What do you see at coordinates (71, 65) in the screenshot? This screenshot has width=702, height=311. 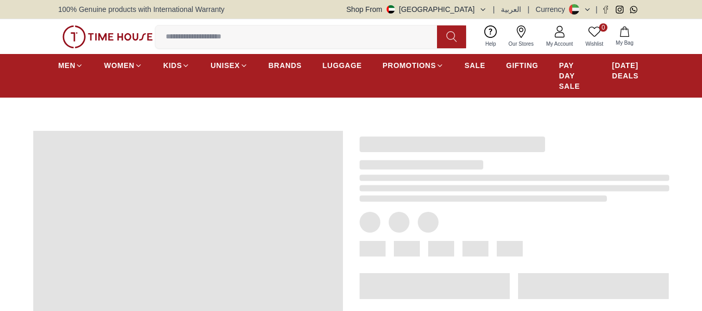 I see `a: MEN` at bounding box center [71, 65].